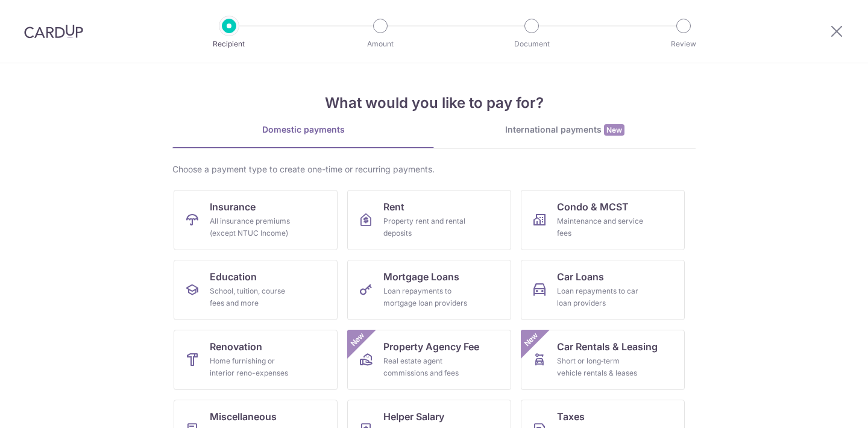 The image size is (868, 428). Describe the element at coordinates (565, 129) in the screenshot. I see `div: International payments` at that location.